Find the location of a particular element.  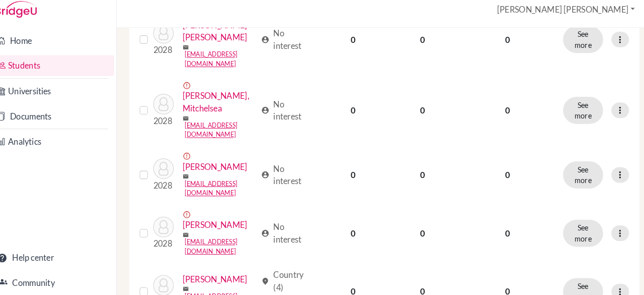

img: Gaetjens-Calixte, Neil is located at coordinates (171, 229).